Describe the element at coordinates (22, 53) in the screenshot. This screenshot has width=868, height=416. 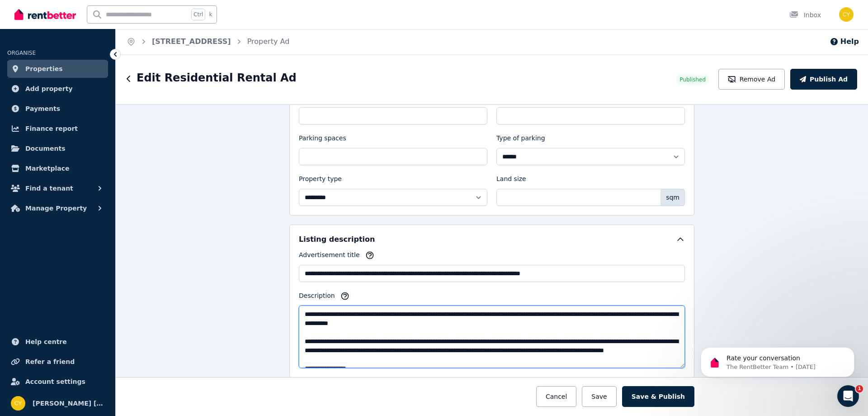
I see `span: ORGANISE` at that location.